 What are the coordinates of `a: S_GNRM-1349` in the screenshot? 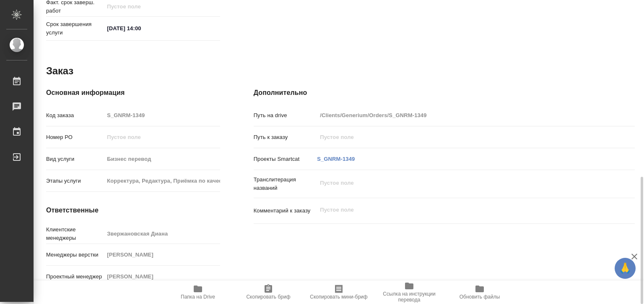 It's located at (336, 159).